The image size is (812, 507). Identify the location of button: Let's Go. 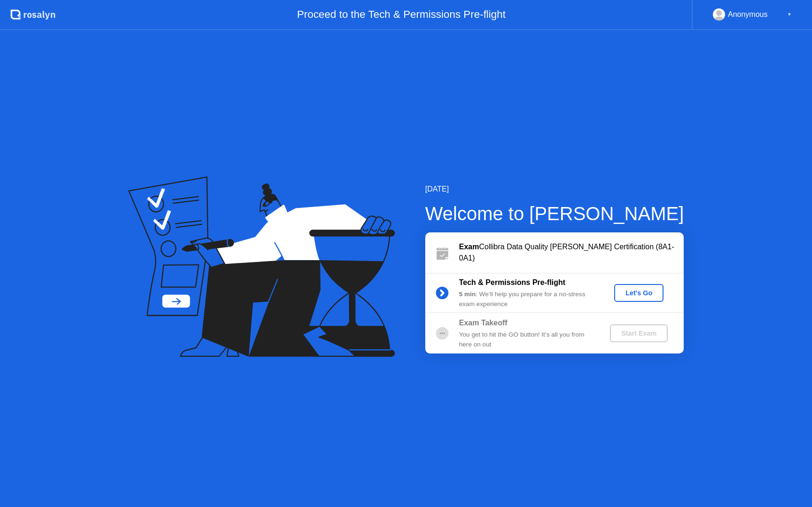
(638, 293).